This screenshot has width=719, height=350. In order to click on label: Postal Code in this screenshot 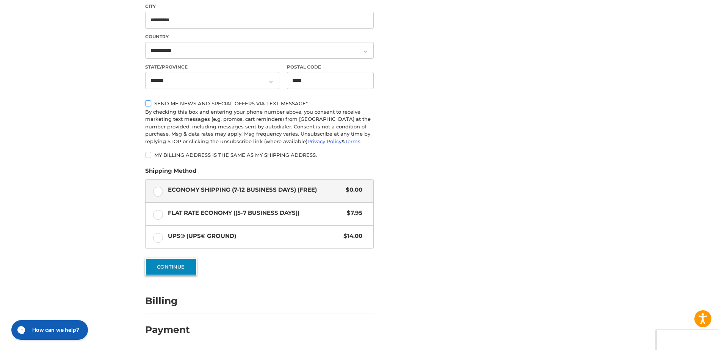, I will do `click(331, 67)`.